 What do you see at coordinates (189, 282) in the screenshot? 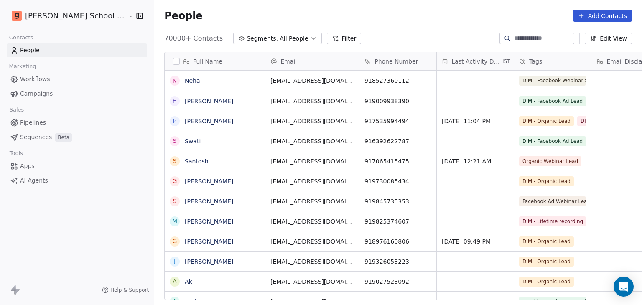
I see `a: Ak` at bounding box center [189, 282].